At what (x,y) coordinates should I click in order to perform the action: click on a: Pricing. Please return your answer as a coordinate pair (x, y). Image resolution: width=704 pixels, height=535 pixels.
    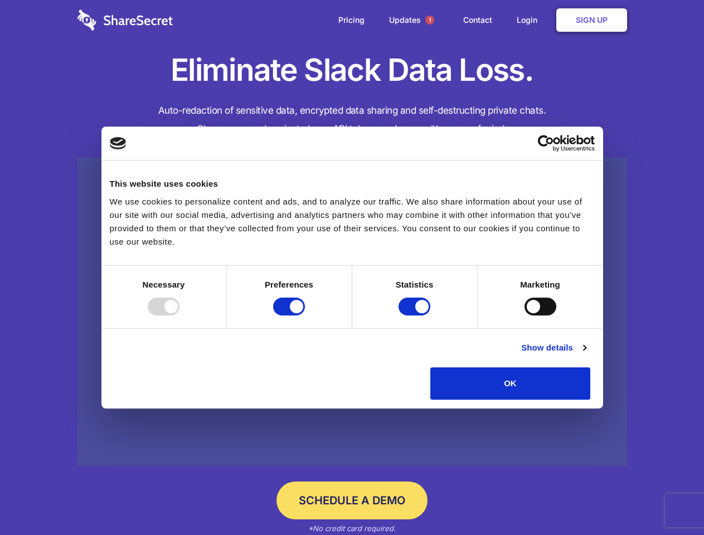
    Looking at the image, I should click on (351, 20).